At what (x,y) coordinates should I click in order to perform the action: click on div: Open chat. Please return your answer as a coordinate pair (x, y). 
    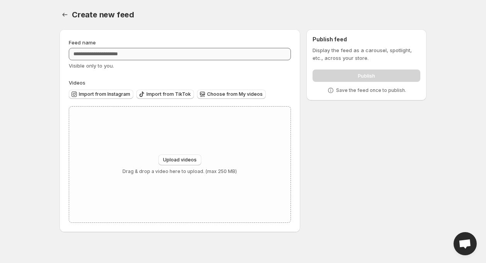
    Looking at the image, I should click on (465, 244).